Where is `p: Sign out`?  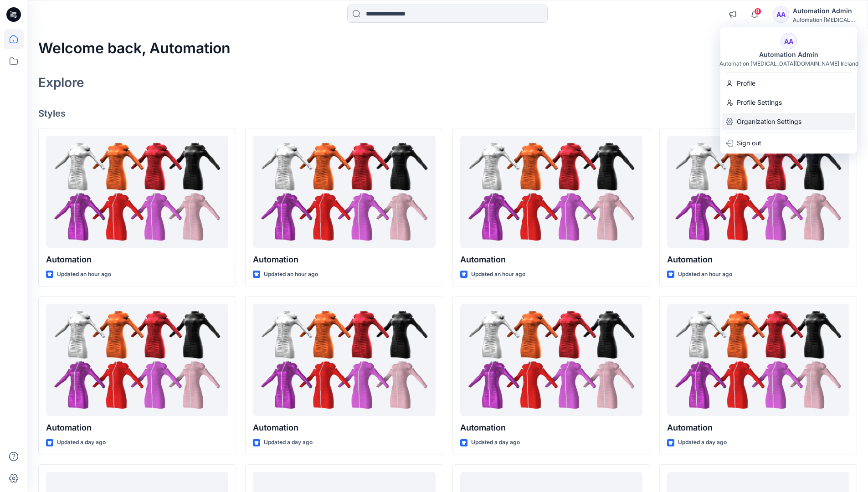 p: Sign out is located at coordinates (749, 143).